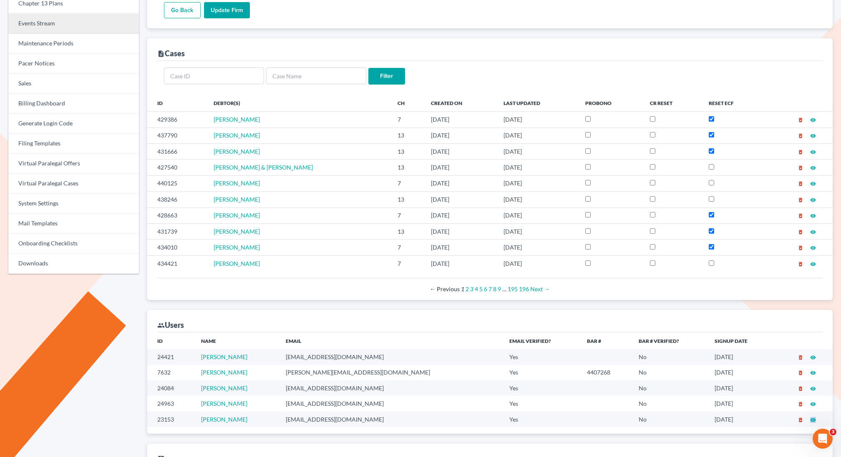 Image resolution: width=841 pixels, height=457 pixels. What do you see at coordinates (387, 76) in the screenshot?
I see `input: Filter` at bounding box center [387, 76].